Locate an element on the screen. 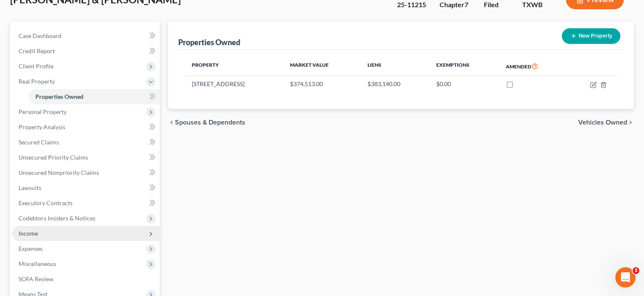 The width and height of the screenshot is (644, 296). button: New Property is located at coordinates (590, 35).